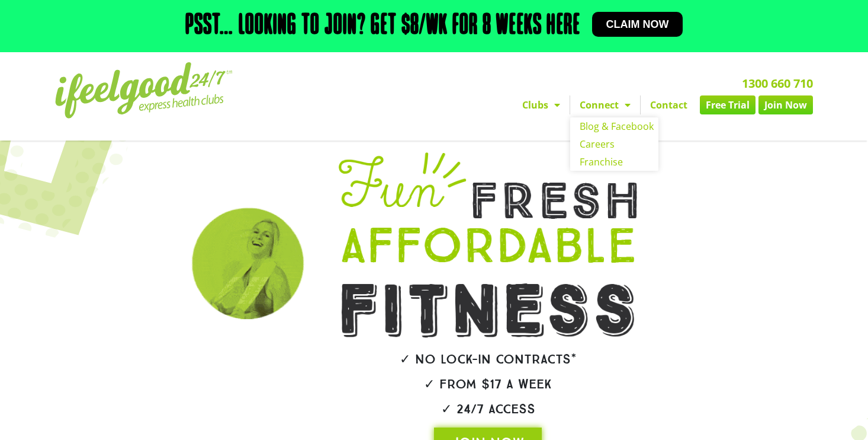  Describe the element at coordinates (605, 105) in the screenshot. I see `a: Connect` at that location.